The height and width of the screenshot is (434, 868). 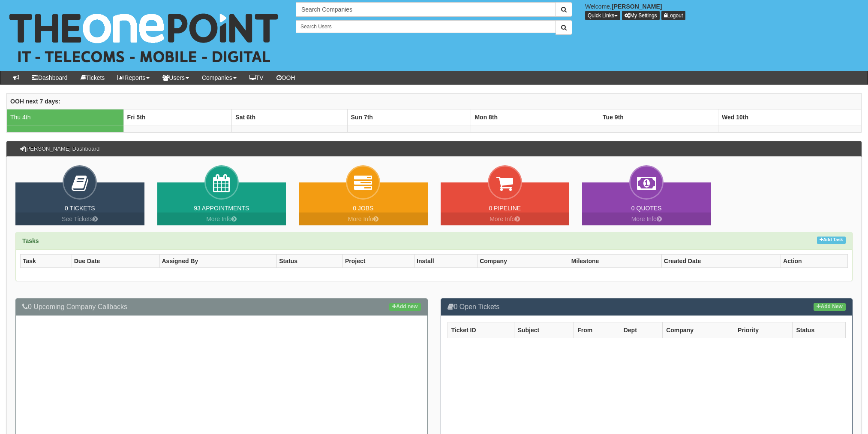 I want to click on th: Tue 9th, so click(x=659, y=117).